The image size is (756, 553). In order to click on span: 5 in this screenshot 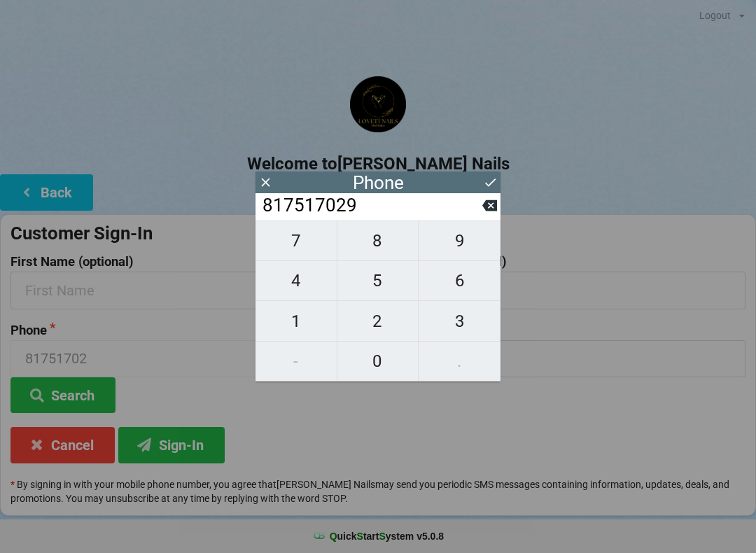, I will do `click(378, 281)`.